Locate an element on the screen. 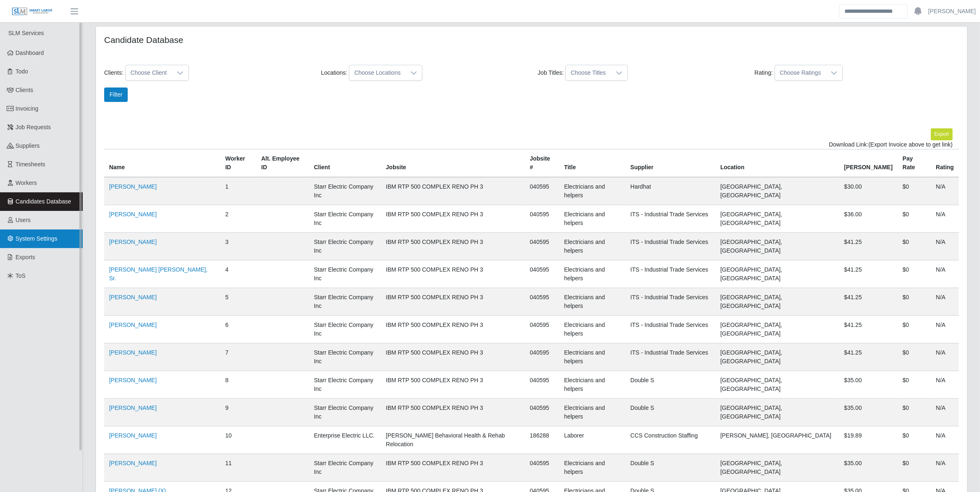 The height and width of the screenshot is (492, 980). td: Laborer is located at coordinates (593, 440).